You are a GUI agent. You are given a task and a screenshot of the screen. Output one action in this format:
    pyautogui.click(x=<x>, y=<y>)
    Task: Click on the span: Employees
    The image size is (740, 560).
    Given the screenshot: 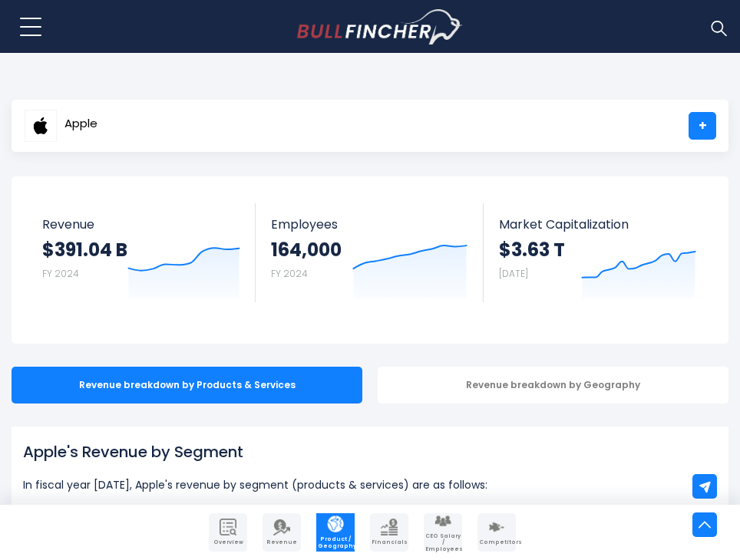 What is the action you would take?
    pyautogui.click(x=369, y=224)
    